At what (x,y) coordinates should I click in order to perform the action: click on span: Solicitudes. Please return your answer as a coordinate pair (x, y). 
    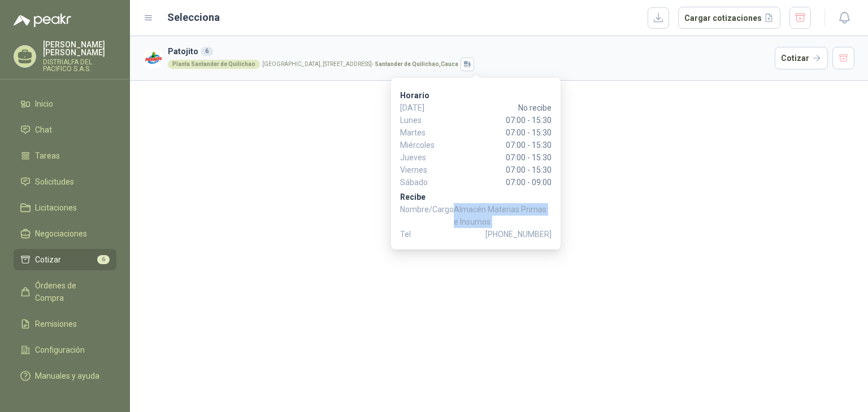
    Looking at the image, I should click on (55, 182).